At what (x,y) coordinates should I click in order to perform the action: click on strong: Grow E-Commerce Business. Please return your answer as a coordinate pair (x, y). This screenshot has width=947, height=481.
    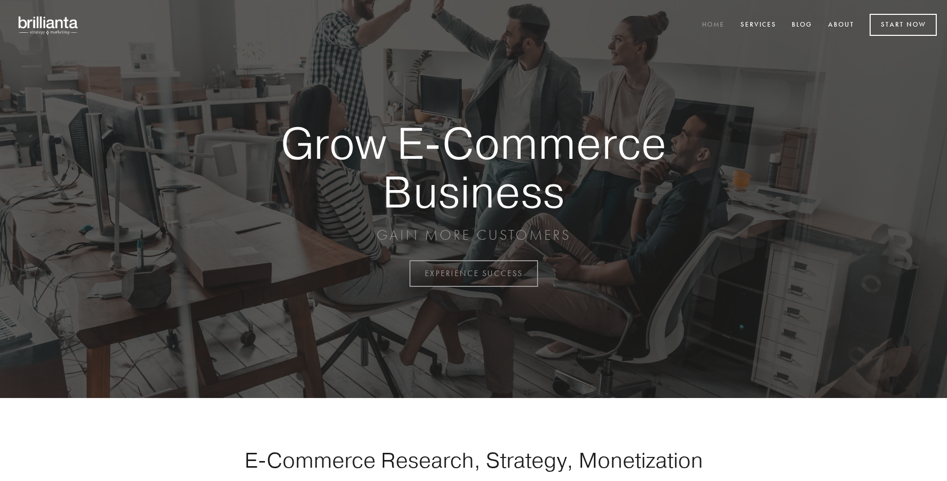
    Looking at the image, I should click on (474, 167).